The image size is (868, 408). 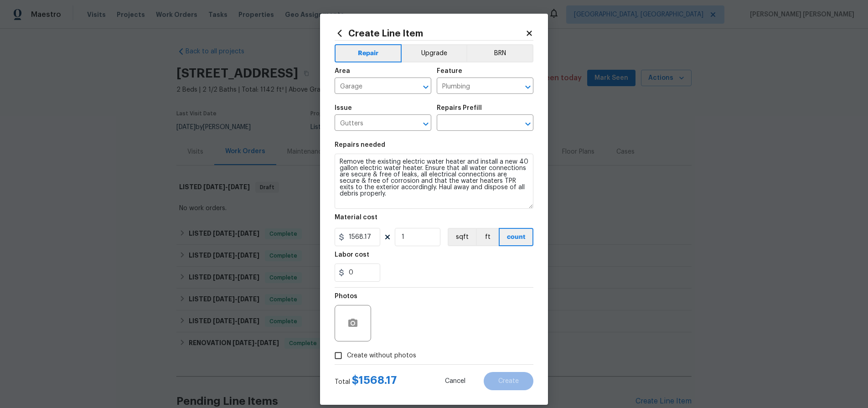 I want to click on button: Cancel, so click(x=455, y=381).